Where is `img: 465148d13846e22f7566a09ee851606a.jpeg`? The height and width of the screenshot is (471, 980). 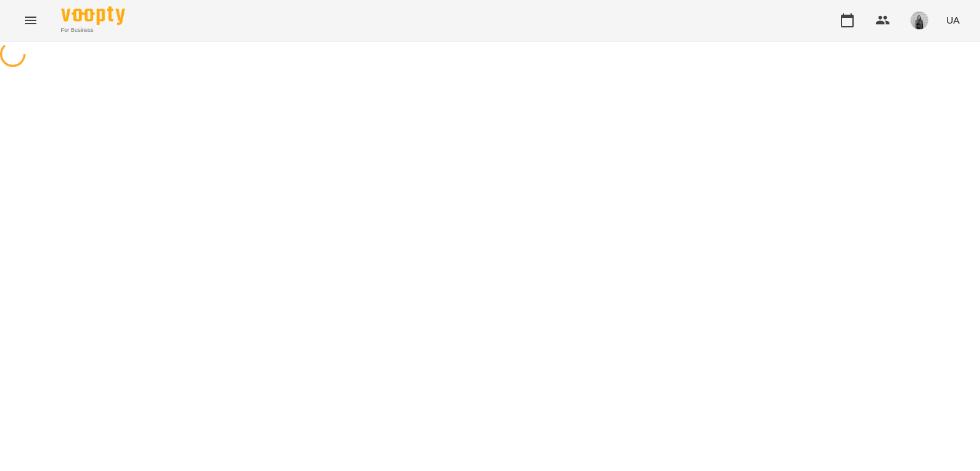 img: 465148d13846e22f7566a09ee851606a.jpeg is located at coordinates (920, 20).